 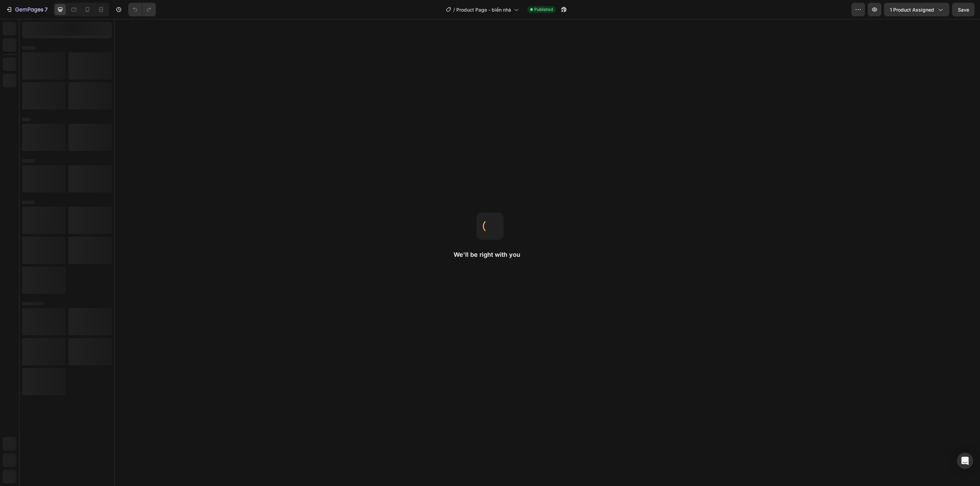 I want to click on span: 1 product assigned, so click(x=912, y=9).